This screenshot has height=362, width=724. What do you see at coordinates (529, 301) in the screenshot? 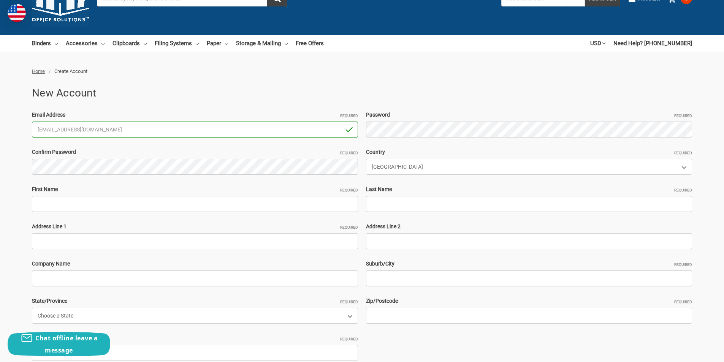
I see `label: Zip/Postcode` at bounding box center [529, 301].